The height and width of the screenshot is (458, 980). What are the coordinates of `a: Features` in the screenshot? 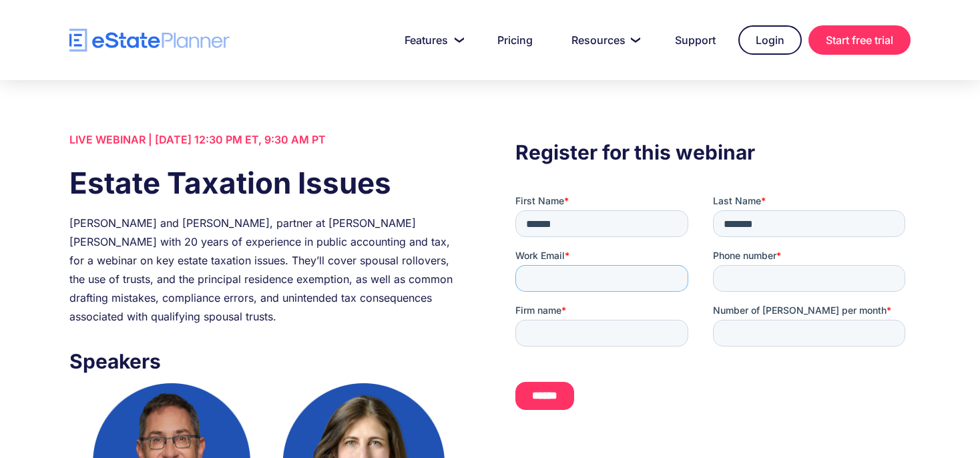 It's located at (431, 40).